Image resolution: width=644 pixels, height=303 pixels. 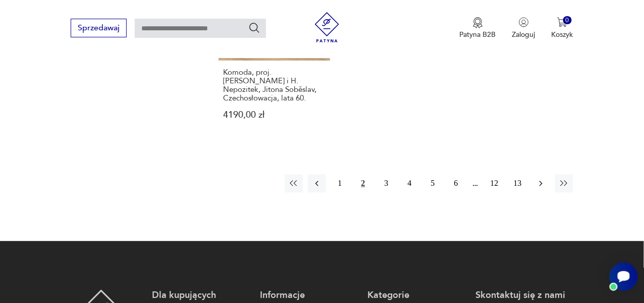 What do you see at coordinates (524, 22) in the screenshot?
I see `img: Ikonka użytkownika` at bounding box center [524, 22].